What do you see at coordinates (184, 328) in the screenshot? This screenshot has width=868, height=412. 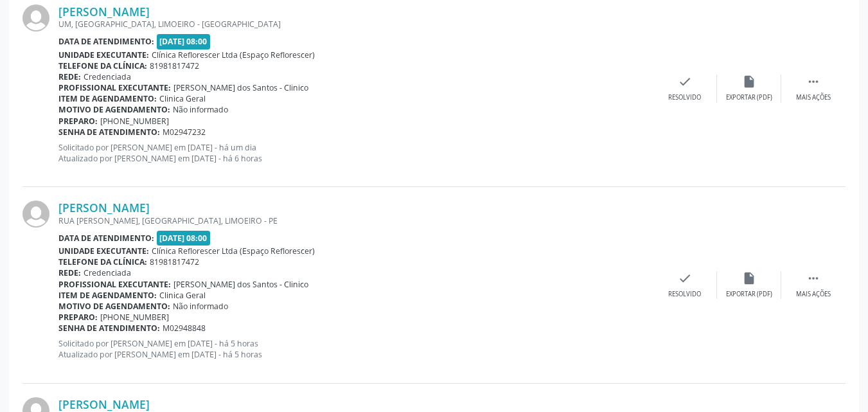 I see `span: M02948848` at bounding box center [184, 328].